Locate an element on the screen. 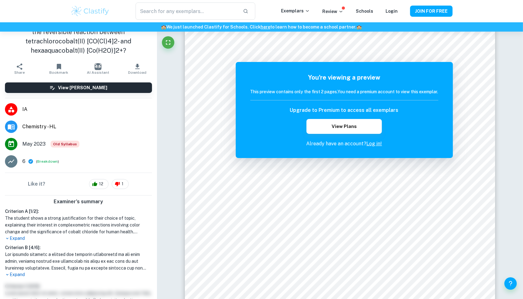 The height and width of the screenshot is (299, 523). span: IA is located at coordinates (87, 110).